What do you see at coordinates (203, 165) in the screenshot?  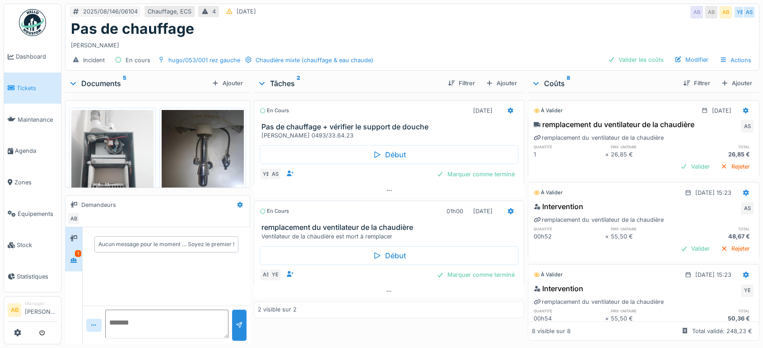 I see `img: rdfmusqkoww01smzxeks1vaefaoi` at bounding box center [203, 165].